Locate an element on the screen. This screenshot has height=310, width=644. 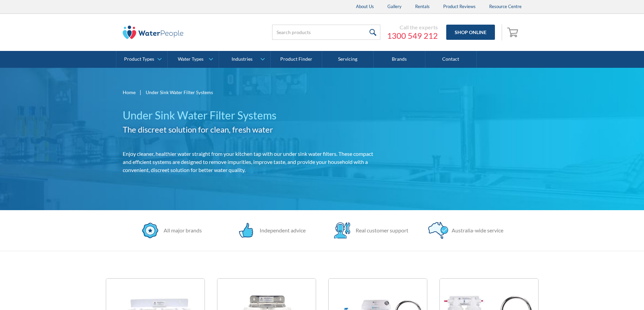
a: Open cart is located at coordinates (514, 32).